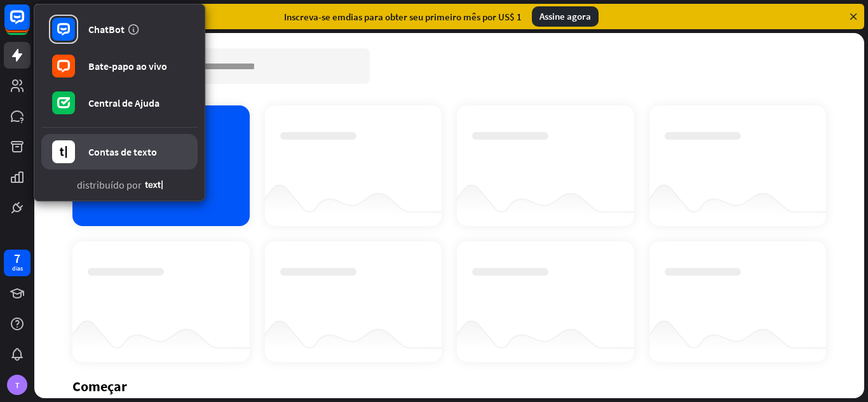 The width and height of the screenshot is (868, 402). Describe the element at coordinates (18, 269) in the screenshot. I see `font: dias` at that location.